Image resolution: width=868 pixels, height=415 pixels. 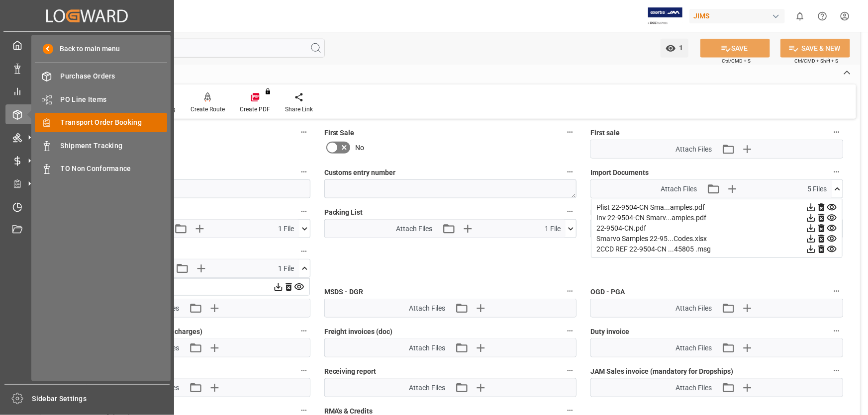 I want to click on span: Duty invoice, so click(x=610, y=331).